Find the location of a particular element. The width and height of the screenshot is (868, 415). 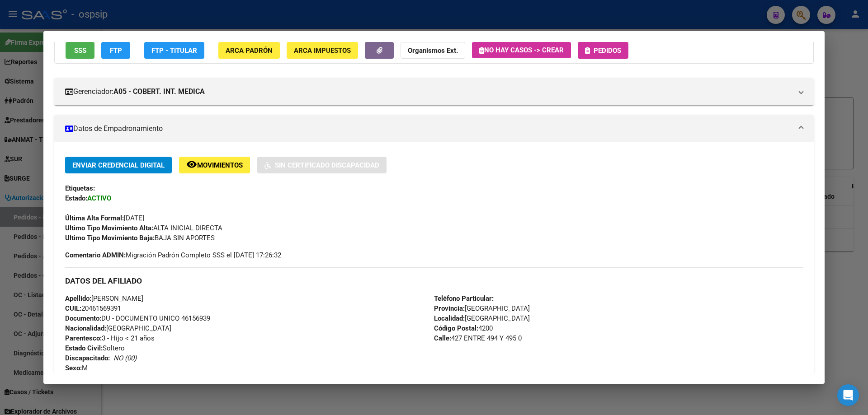

h3: DATOS DEL AFILIADO is located at coordinates (434, 281).